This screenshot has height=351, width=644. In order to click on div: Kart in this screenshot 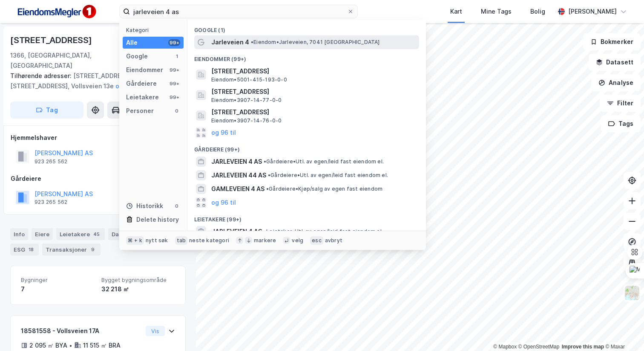, I will do `click(456, 11)`.